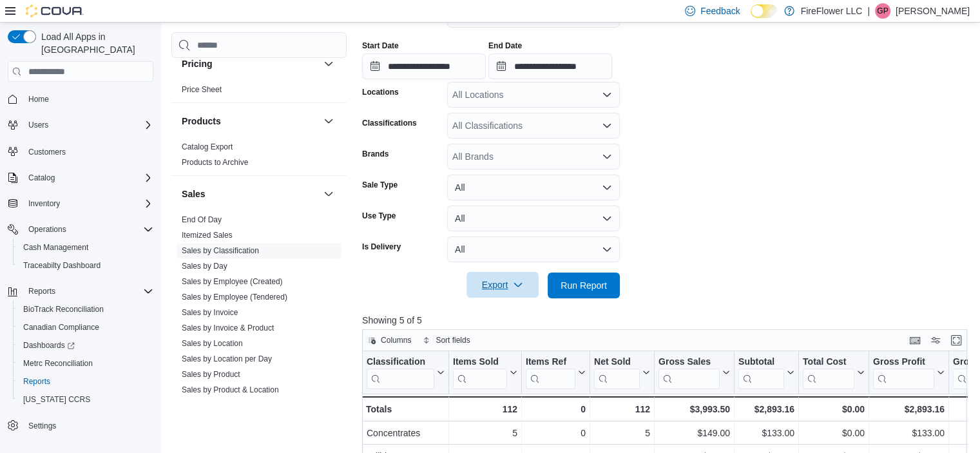 The image size is (980, 453). I want to click on button: Traceabilty Dashboard, so click(86, 265).